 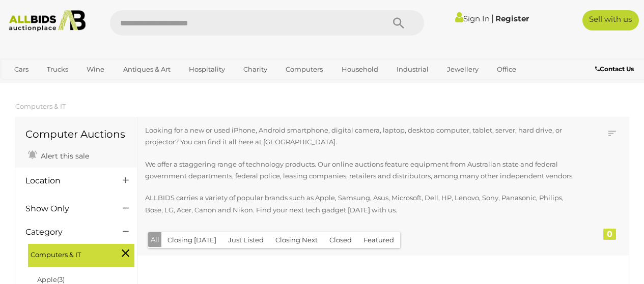 What do you see at coordinates (379, 240) in the screenshot?
I see `button: Featured` at bounding box center [379, 240].